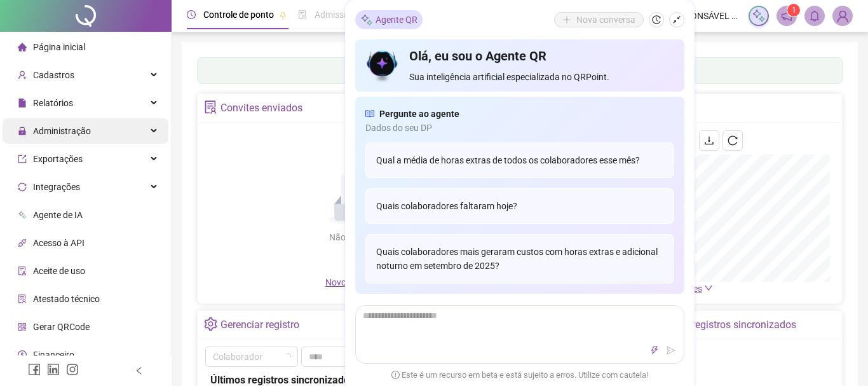 Image resolution: width=868 pixels, height=386 pixels. Describe the element at coordinates (34, 369) in the screenshot. I see `span: facebook` at that location.